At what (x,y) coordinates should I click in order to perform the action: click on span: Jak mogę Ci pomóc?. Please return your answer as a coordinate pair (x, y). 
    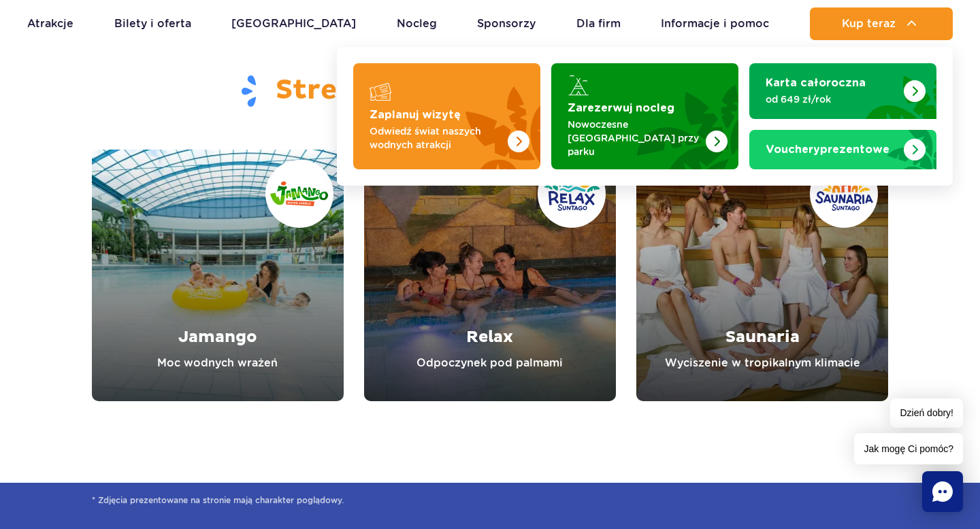
    Looking at the image, I should click on (909, 449).